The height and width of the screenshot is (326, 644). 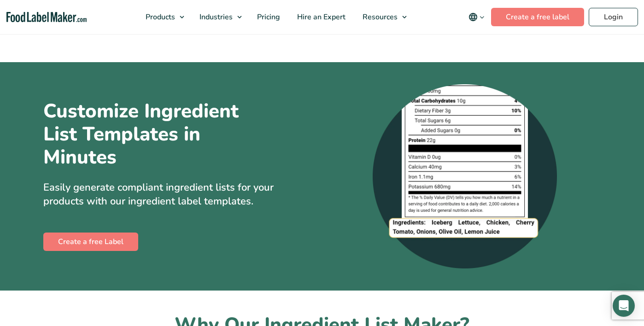 I want to click on span: Industries, so click(x=215, y=17).